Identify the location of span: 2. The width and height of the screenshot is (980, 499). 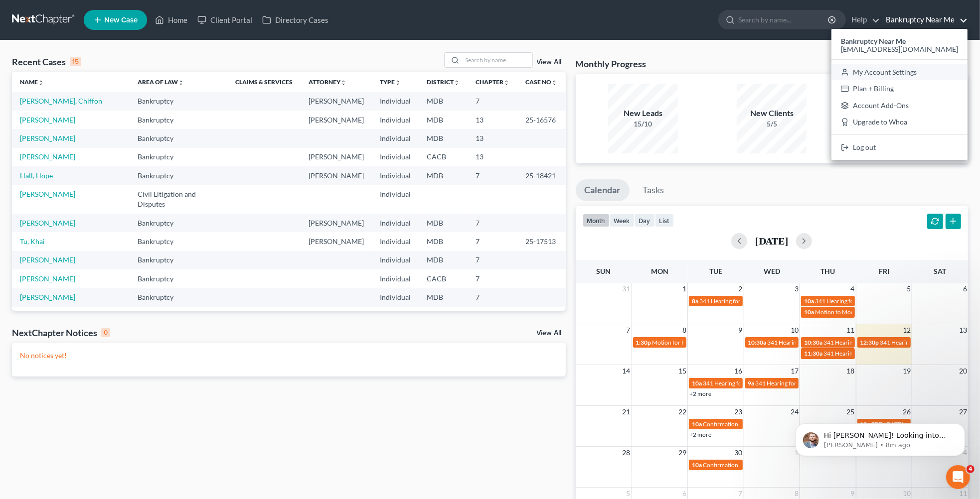
(741, 289).